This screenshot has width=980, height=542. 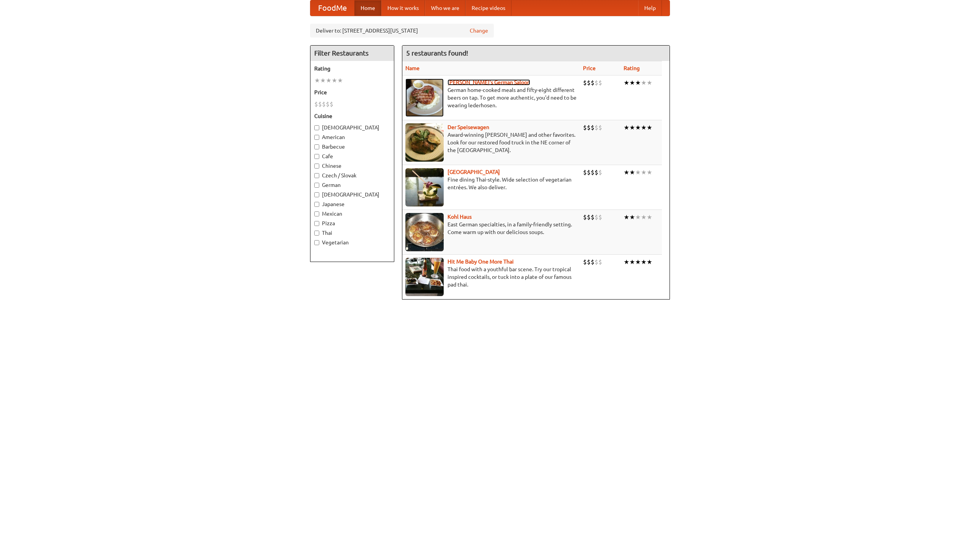 I want to click on label: Thai, so click(x=352, y=233).